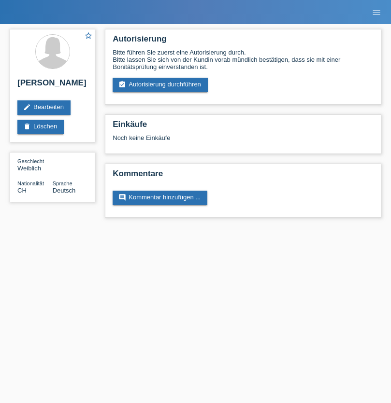 This screenshot has width=391, height=403. Describe the element at coordinates (35, 165) in the screenshot. I see `div: Weiblich` at that location.